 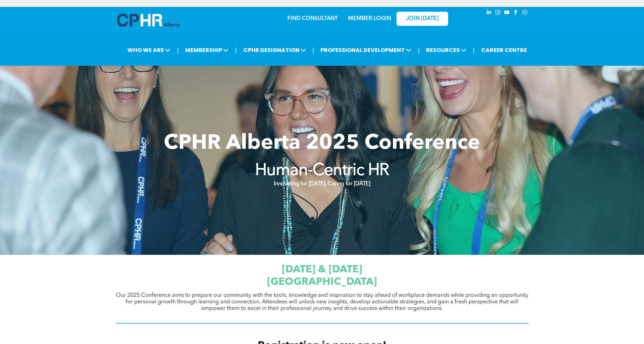 What do you see at coordinates (525, 13) in the screenshot?
I see `a: Social network` at bounding box center [525, 13].